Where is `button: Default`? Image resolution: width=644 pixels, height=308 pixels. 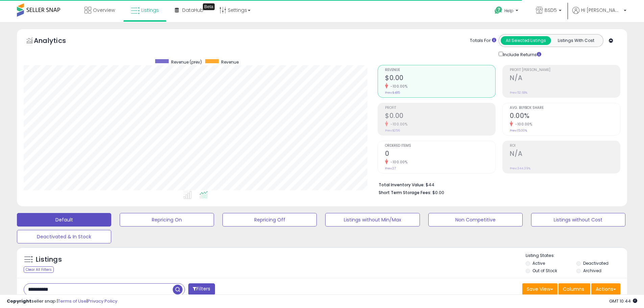
button: Default is located at coordinates (64, 220).